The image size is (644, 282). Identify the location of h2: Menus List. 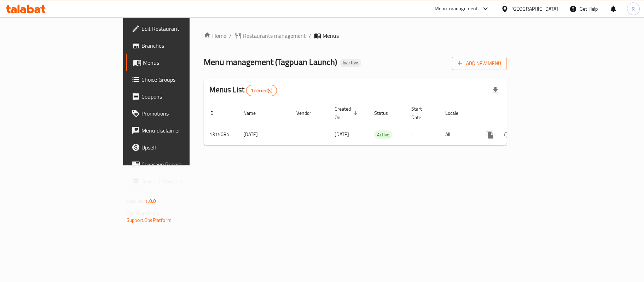
(243, 90).